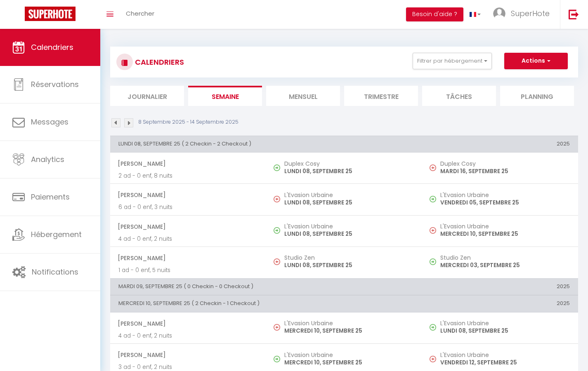  What do you see at coordinates (381, 95) in the screenshot?
I see `li: Trimestre` at bounding box center [381, 95].